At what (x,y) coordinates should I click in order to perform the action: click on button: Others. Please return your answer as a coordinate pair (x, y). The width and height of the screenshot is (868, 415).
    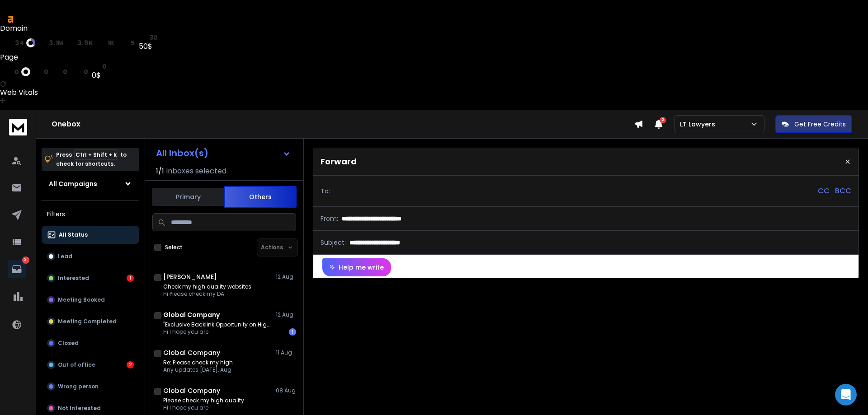
    Looking at the image, I should click on (260, 197).